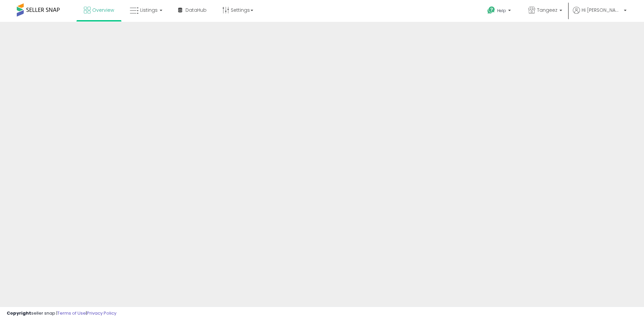 The image size is (644, 320). I want to click on span: Help, so click(502, 11).